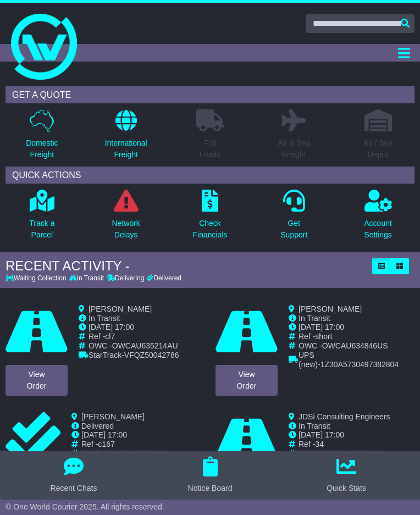  I want to click on span: short, so click(324, 337).